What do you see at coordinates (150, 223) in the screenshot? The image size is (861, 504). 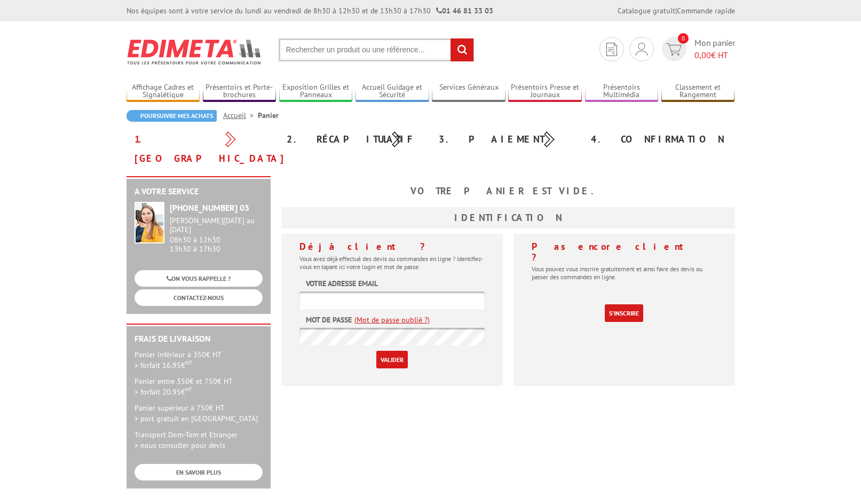 I see `img: widget-service.jpg` at bounding box center [150, 223].